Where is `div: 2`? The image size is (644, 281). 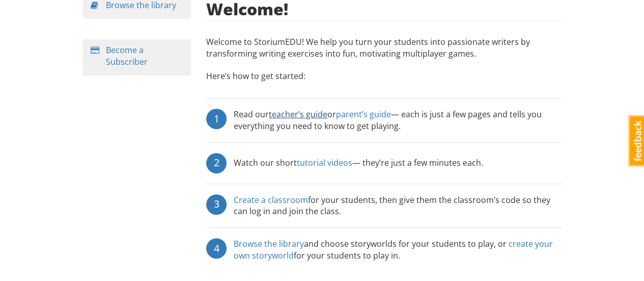 div: 2 is located at coordinates (216, 163).